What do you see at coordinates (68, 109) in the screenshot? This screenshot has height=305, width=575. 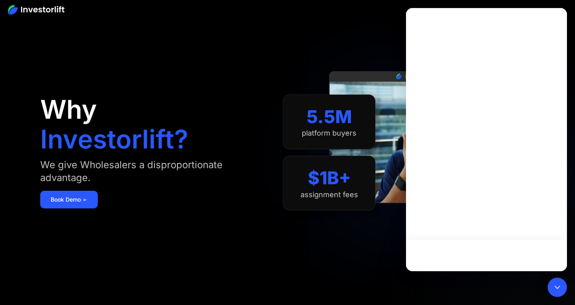 I see `h1: Why` at bounding box center [68, 109].